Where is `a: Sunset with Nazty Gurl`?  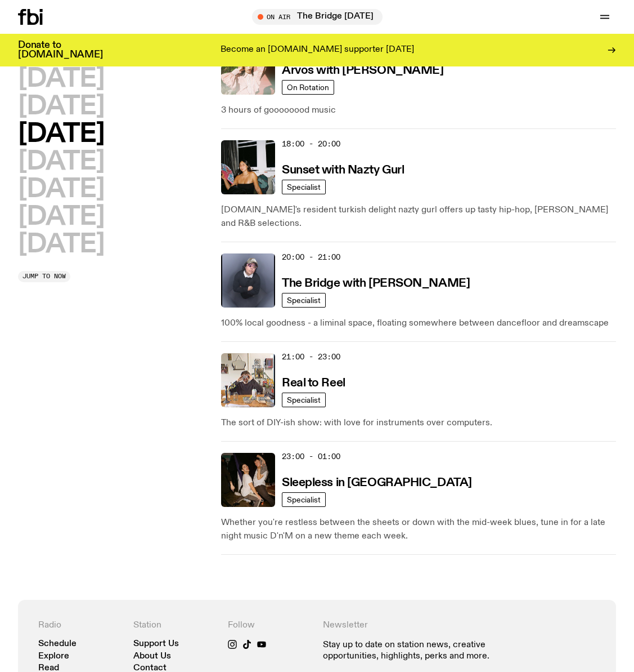
a: Sunset with Nazty Gurl is located at coordinates (343, 169).